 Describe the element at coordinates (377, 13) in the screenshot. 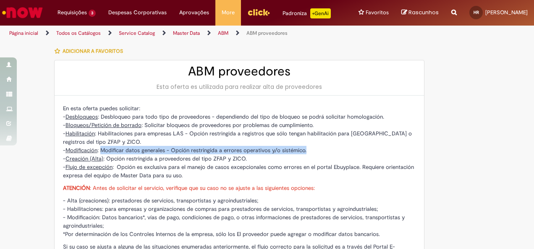

I see `span: Favoritos` at that location.